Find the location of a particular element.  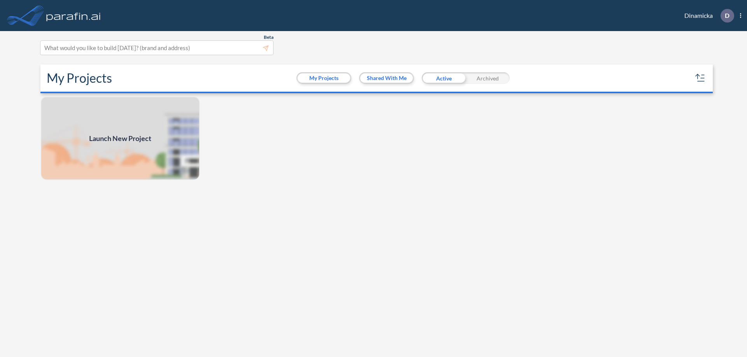

span: Beta is located at coordinates (268, 37).